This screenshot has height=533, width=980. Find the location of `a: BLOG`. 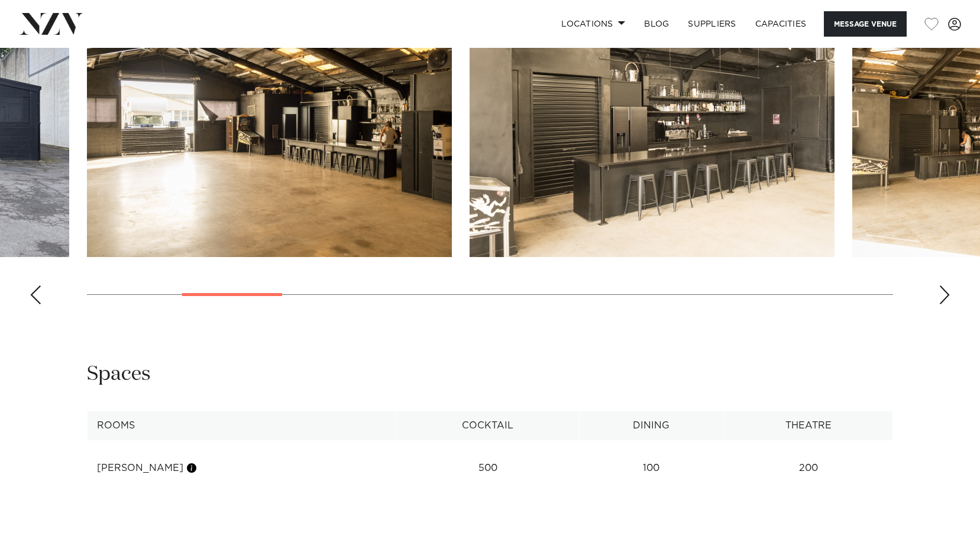

a: BLOG is located at coordinates (657, 24).